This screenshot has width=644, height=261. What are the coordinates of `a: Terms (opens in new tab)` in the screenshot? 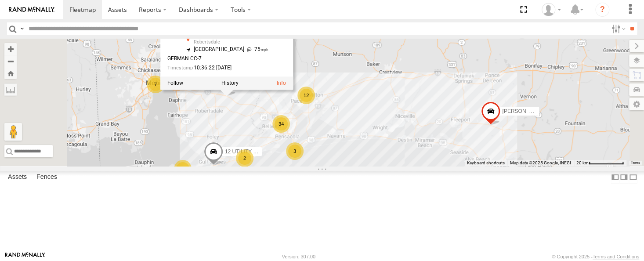 It's located at (635, 163).